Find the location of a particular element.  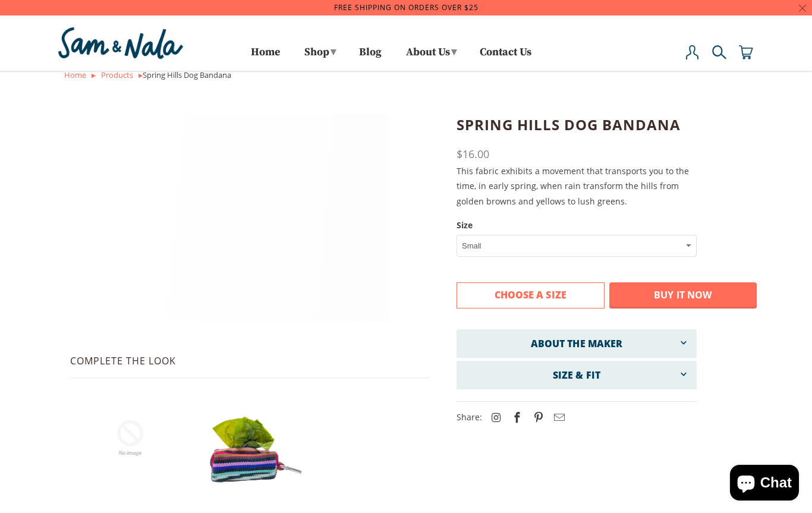

img: cart-icon is located at coordinates (746, 53).